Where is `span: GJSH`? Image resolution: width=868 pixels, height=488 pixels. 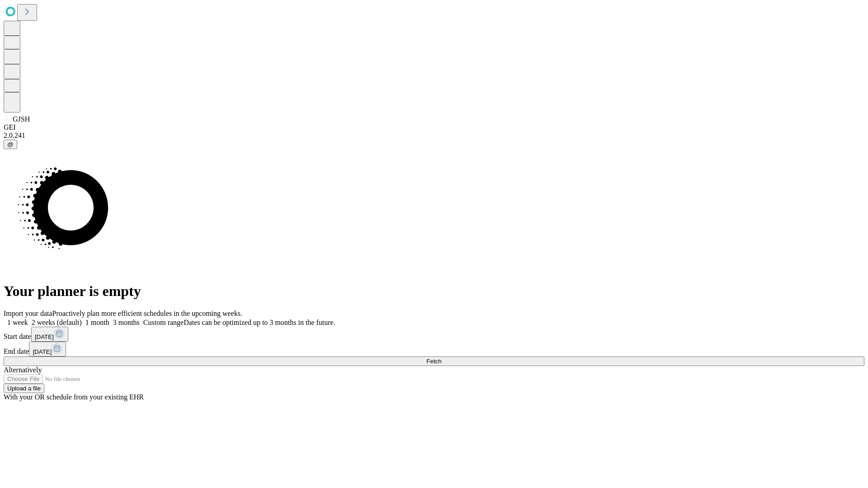
span: GJSH is located at coordinates (21, 119).